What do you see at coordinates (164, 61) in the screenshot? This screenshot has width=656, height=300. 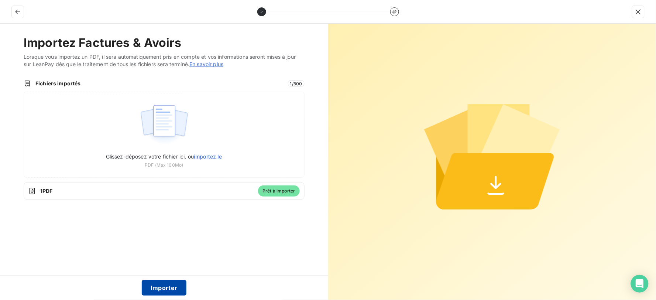 I see `span: Lorsque vous importez un PDF, il sera automatiquement pris en compte et vos informations seront m...` at bounding box center [164, 61].